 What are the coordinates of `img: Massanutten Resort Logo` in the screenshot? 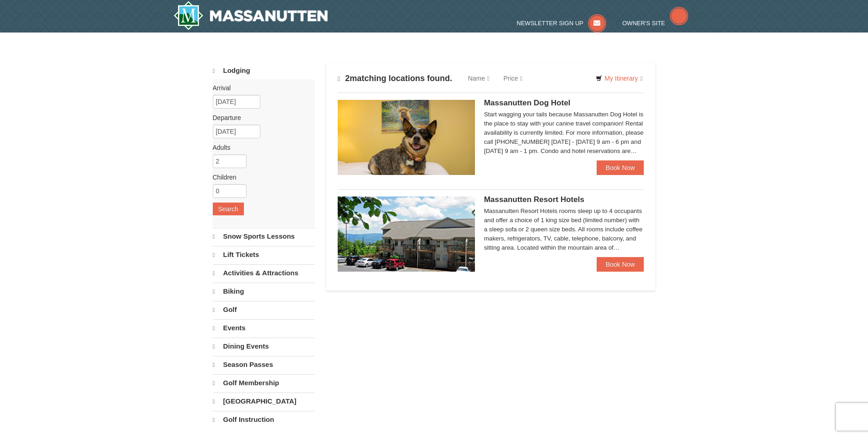 It's located at (251, 15).